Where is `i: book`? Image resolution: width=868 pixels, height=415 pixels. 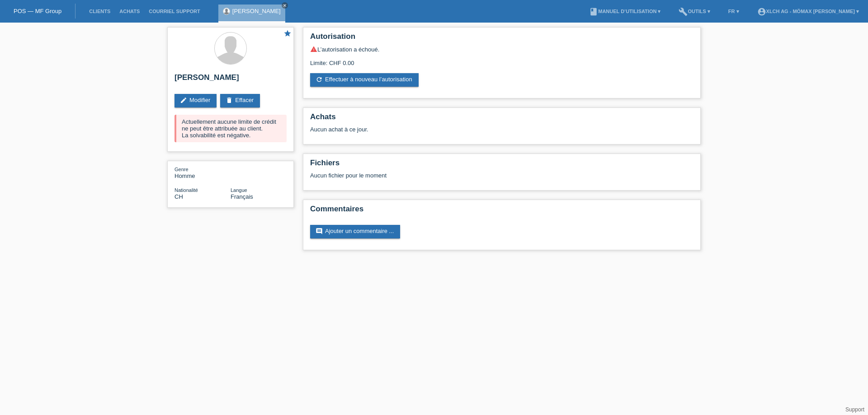
i: book is located at coordinates (594, 12).